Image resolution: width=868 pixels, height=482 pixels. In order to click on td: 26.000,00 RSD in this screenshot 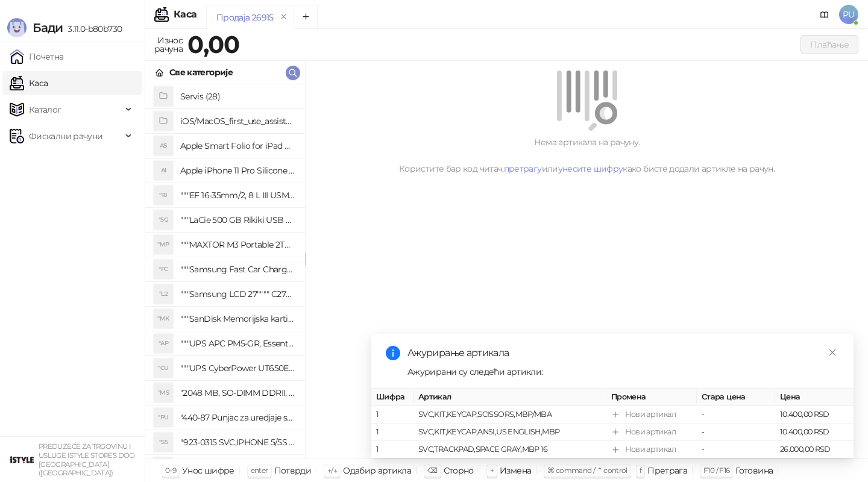, I will do `click(814, 449)`.